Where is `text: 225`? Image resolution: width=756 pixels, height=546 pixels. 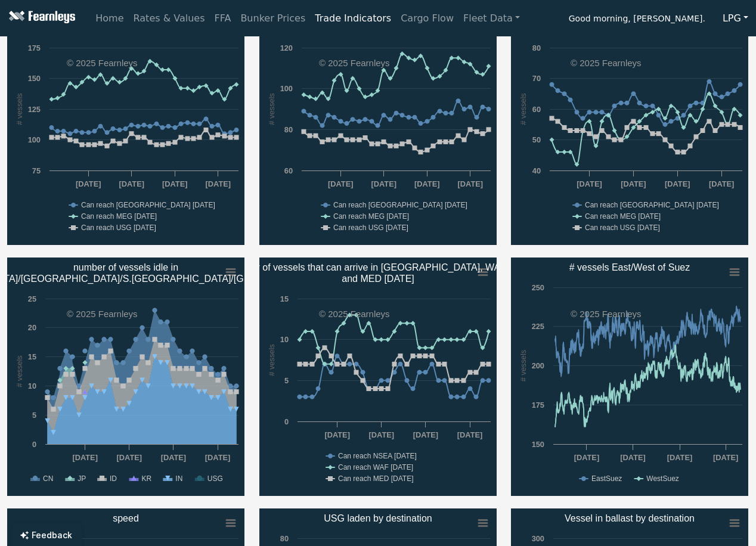 text: 225 is located at coordinates (538, 326).